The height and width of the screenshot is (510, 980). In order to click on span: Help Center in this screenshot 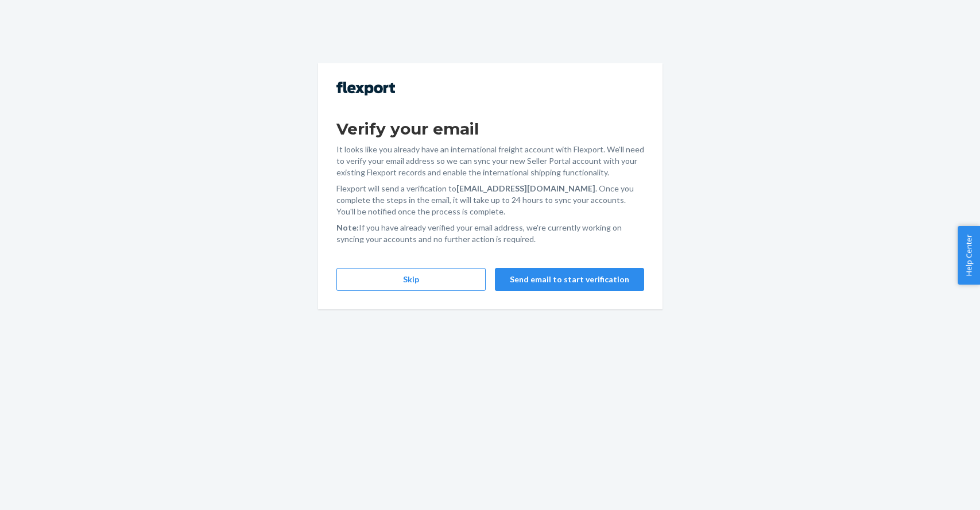, I will do `click(968, 255)`.